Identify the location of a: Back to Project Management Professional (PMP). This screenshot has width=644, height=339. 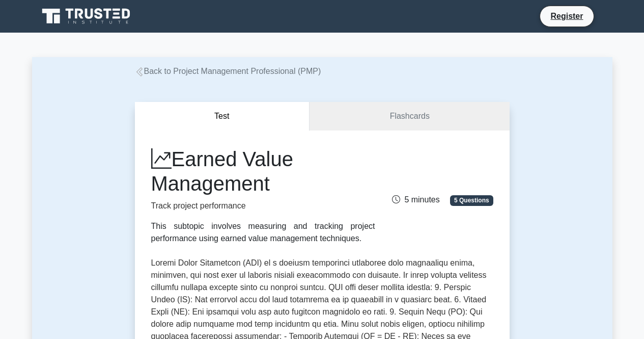
(228, 71).